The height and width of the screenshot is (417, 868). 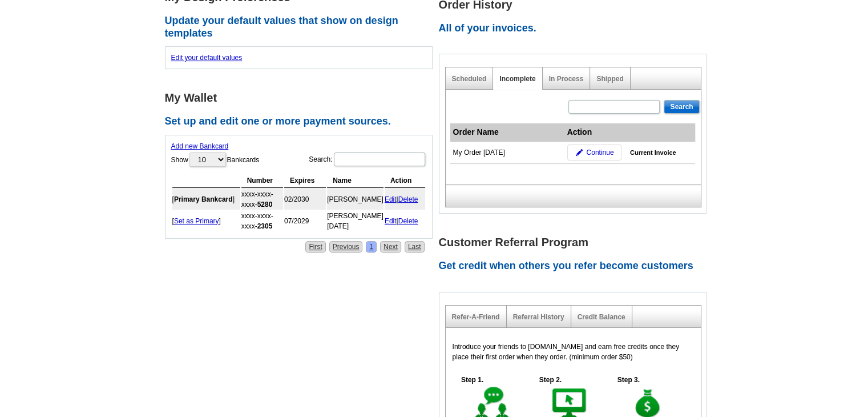 What do you see at coordinates (302, 97) in the screenshot?
I see `h1: My Wallet` at bounding box center [302, 97].